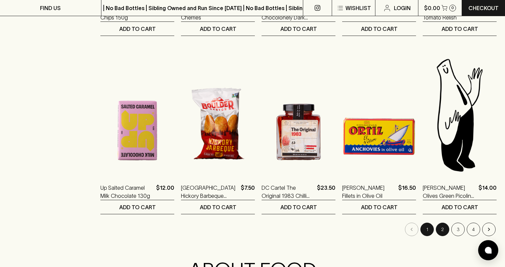 This screenshot has width=505, height=267. Describe the element at coordinates (488, 192) in the screenshot. I see `p: $14.00` at that location.